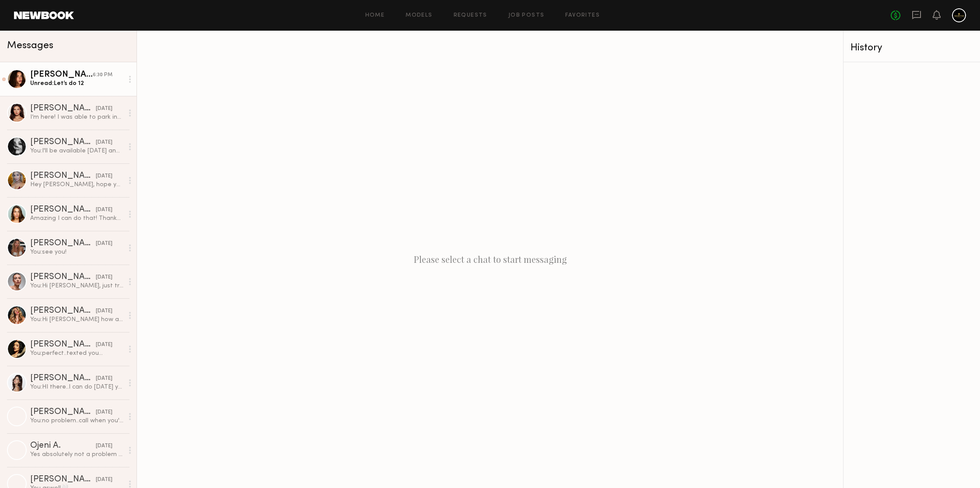 This screenshot has height=488, width=980. I want to click on a: Requests, so click(470, 15).